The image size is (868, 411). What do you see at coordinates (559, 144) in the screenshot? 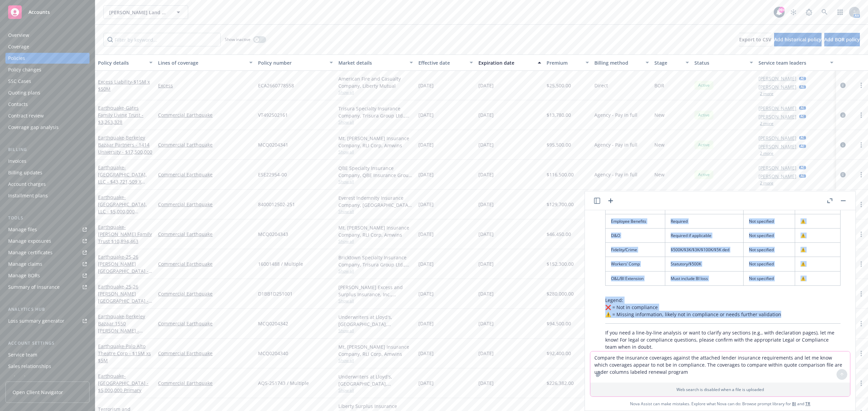
I see `span: $95,500.00` at bounding box center [559, 144].